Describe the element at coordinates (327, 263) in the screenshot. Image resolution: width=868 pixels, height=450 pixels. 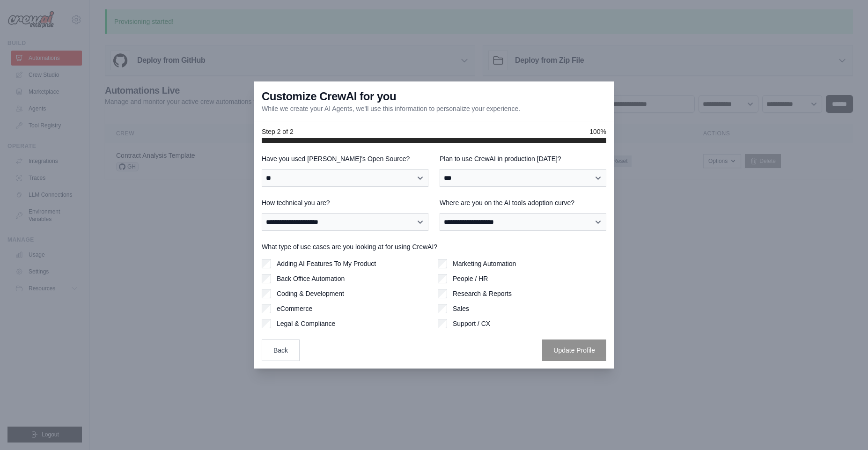
I see `label: Adding AI Features To My Product` at that location.